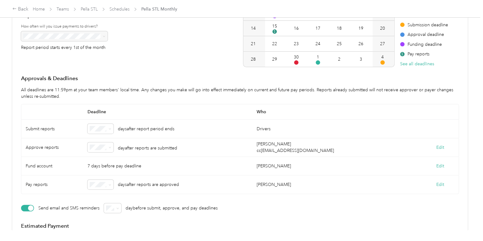 This screenshot has height=241, width=483. What do you see at coordinates (64, 27) in the screenshot?
I see `label: How often will you issue payments to drivers?` at bounding box center [64, 27].